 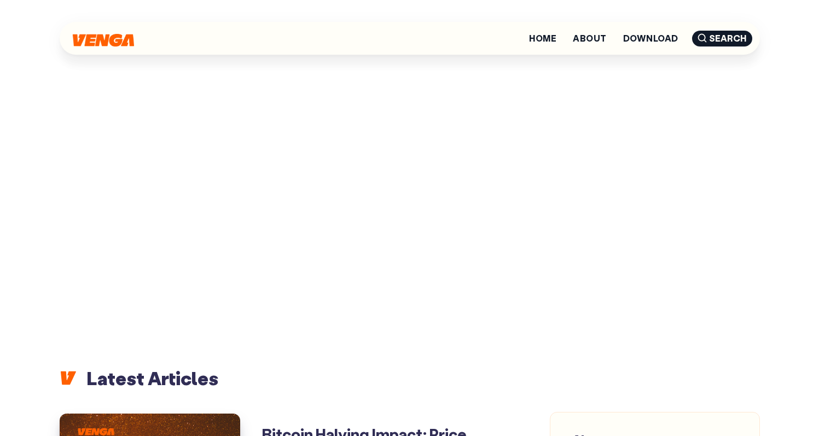 I want to click on a: About, so click(x=589, y=38).